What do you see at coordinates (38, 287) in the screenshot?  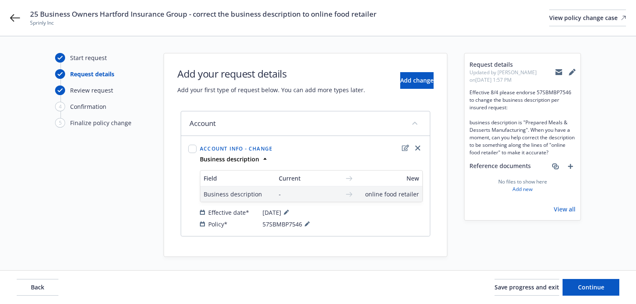 I see `span: Back` at bounding box center [38, 287].